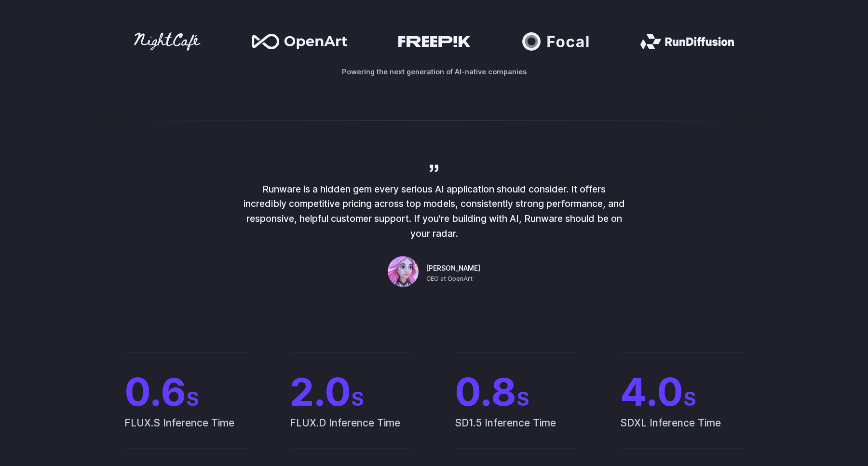 The height and width of the screenshot is (466, 868). What do you see at coordinates (403, 271) in the screenshot?
I see `img: Person` at bounding box center [403, 271].